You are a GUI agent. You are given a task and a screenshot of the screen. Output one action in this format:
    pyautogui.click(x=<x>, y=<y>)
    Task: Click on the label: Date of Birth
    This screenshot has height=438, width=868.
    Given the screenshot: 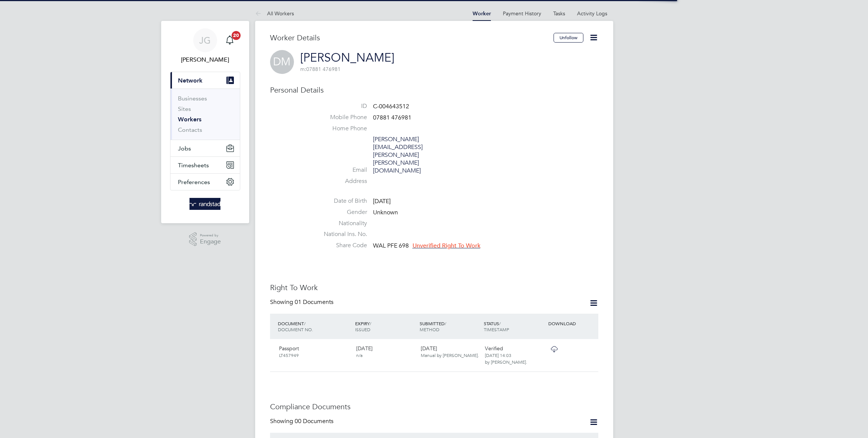 What is the action you would take?
    pyautogui.click(x=341, y=201)
    